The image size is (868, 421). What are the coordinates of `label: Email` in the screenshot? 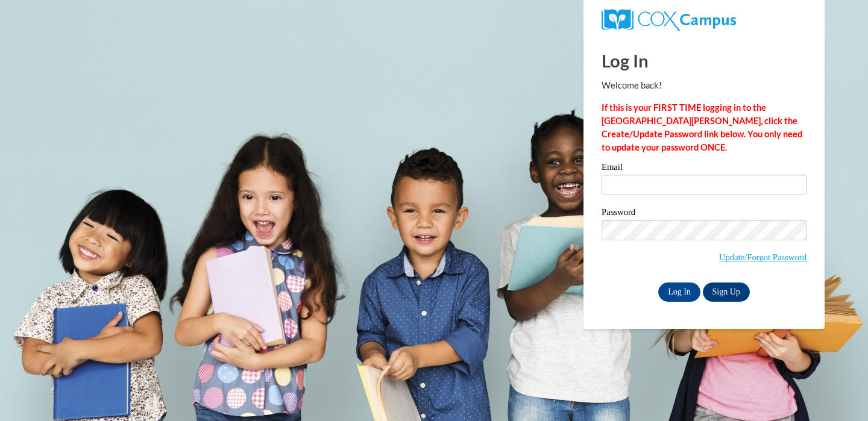 It's located at (704, 169).